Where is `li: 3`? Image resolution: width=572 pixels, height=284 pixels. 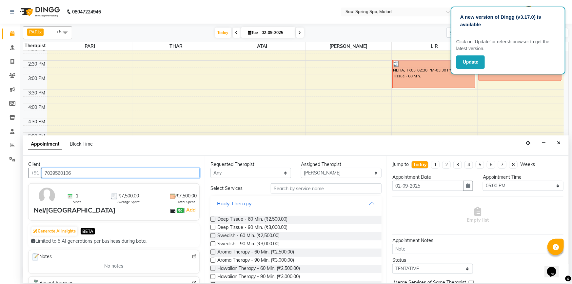 li: 3 is located at coordinates (457, 164).